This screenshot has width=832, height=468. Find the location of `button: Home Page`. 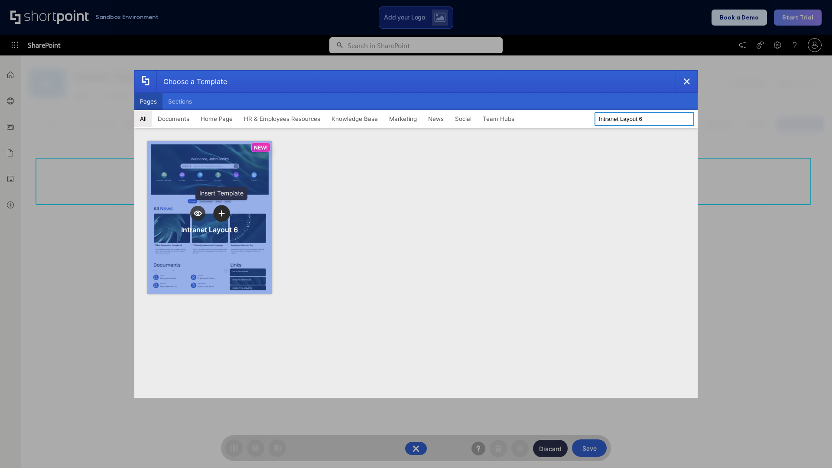

button: Home Page is located at coordinates (217, 119).